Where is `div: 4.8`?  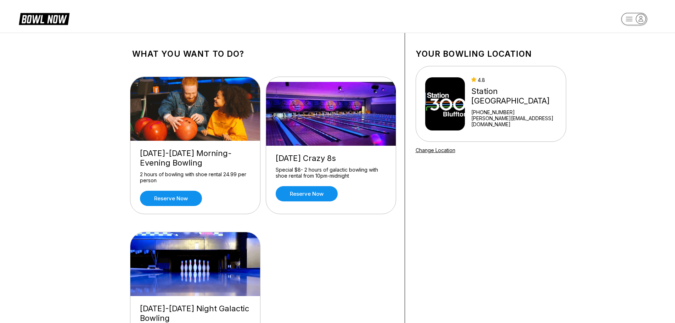
div: 4.8 is located at coordinates (517, 80).